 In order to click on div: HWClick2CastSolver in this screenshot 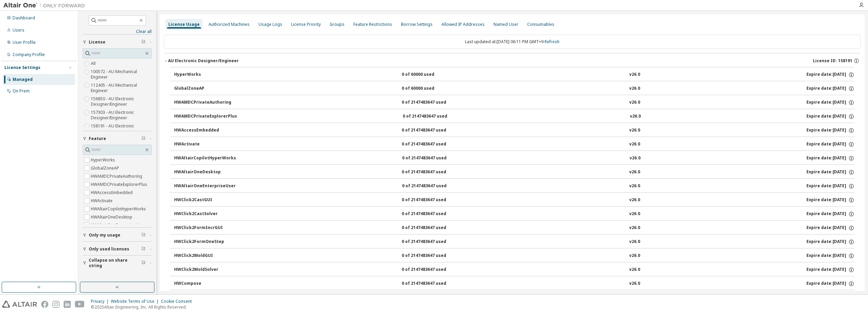, I will do `click(205, 215)`.